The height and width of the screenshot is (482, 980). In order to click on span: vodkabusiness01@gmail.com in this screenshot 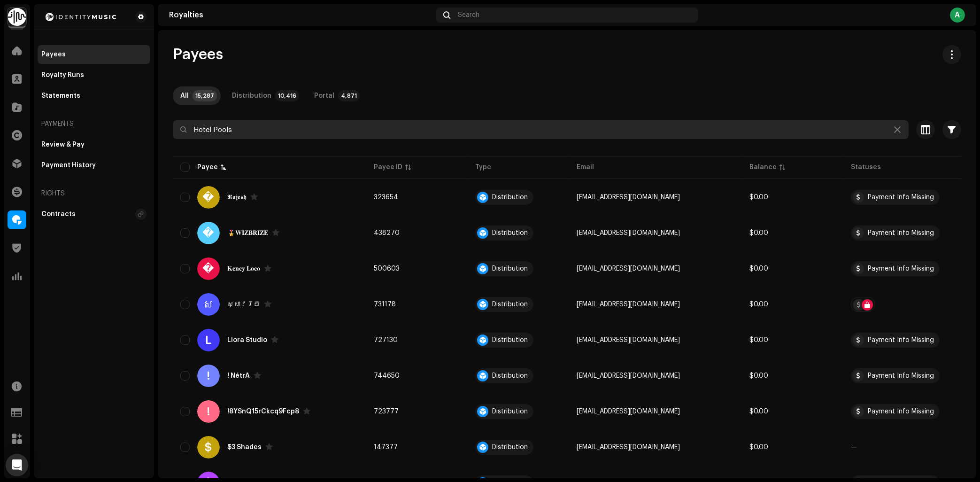, I will do `click(629, 411)`.